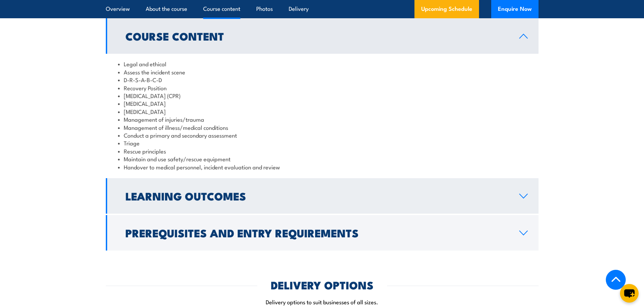  Describe the element at coordinates (629, 293) in the screenshot. I see `button: chat-button` at that location.